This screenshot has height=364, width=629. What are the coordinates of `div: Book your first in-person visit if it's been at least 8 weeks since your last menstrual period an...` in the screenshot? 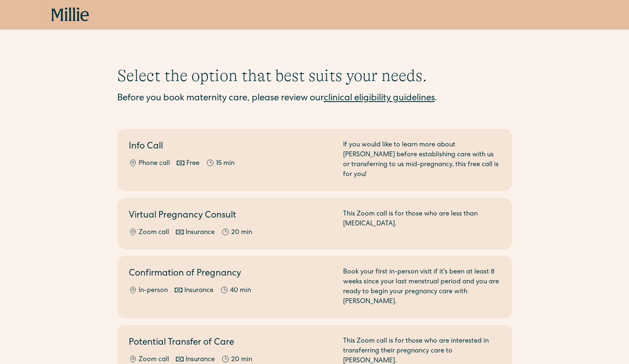 It's located at (422, 287).